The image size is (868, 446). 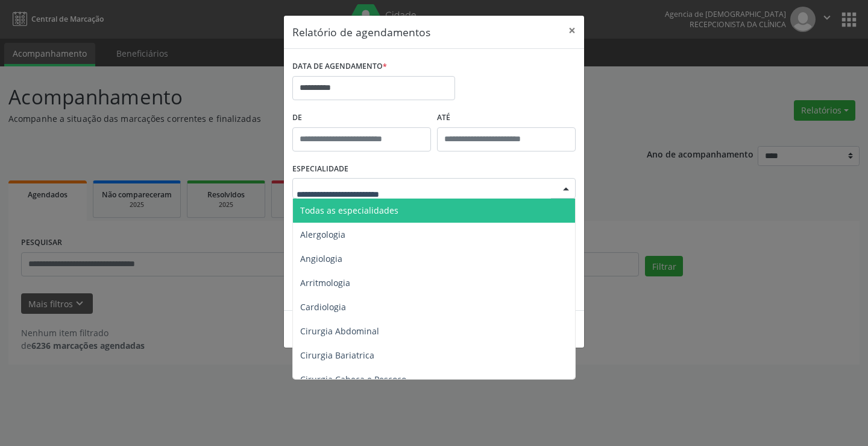 I want to click on span: Alergologia, so click(x=323, y=234).